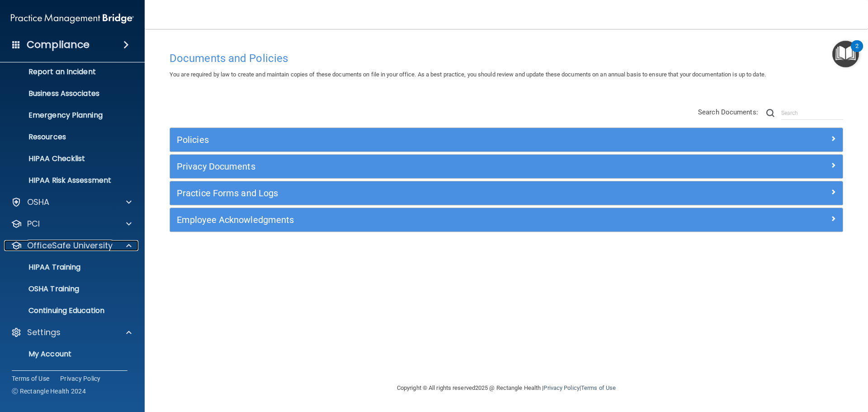 This screenshot has width=868, height=412. What do you see at coordinates (70, 246) in the screenshot?
I see `p: OfficeSafe University` at bounding box center [70, 246].